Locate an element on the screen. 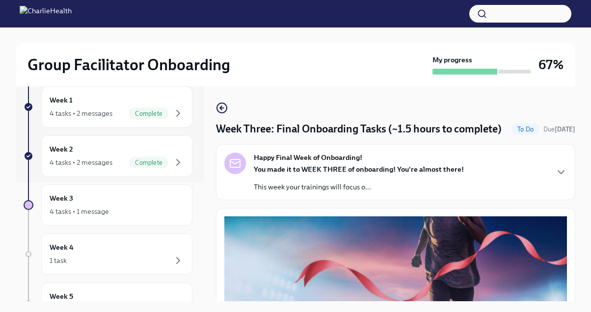  span: Due is located at coordinates (559, 129).